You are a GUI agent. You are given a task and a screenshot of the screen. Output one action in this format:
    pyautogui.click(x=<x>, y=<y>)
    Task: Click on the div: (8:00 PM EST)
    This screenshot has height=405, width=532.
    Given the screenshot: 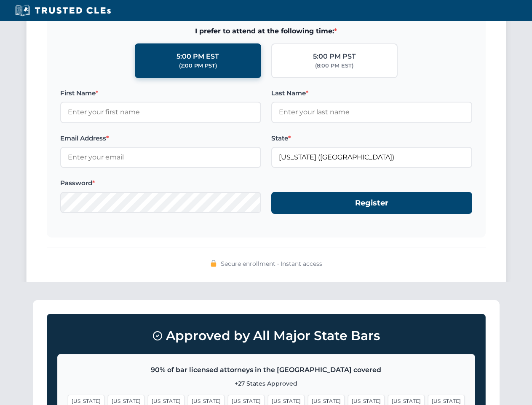 What is the action you would take?
    pyautogui.click(x=334, y=66)
    